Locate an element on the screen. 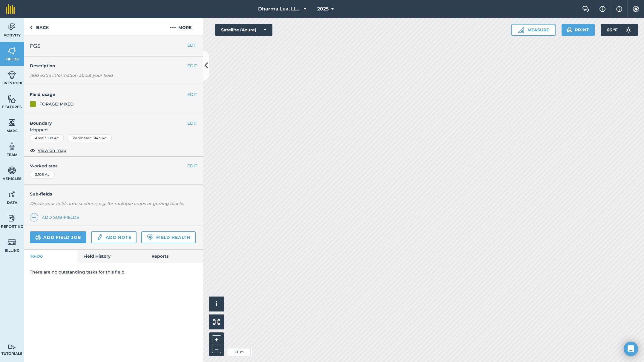  button: View on map is located at coordinates (48, 150).